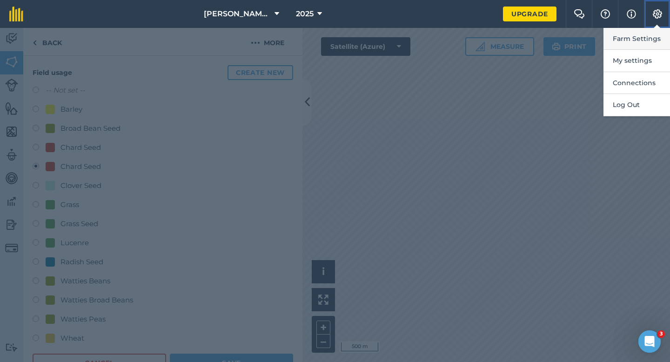 The image size is (670, 362). Describe the element at coordinates (657, 14) in the screenshot. I see `img: A cog icon` at that location.